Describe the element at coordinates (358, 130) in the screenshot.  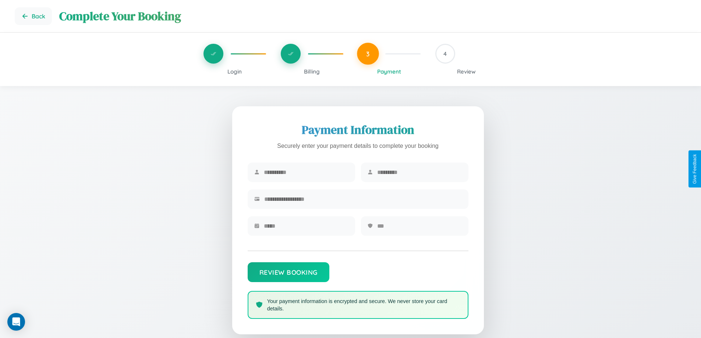
I see `h2: Payment Information` at that location.